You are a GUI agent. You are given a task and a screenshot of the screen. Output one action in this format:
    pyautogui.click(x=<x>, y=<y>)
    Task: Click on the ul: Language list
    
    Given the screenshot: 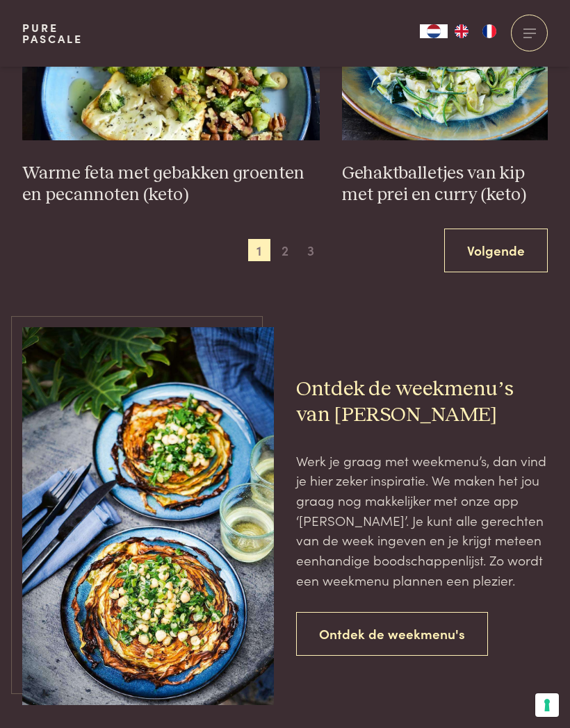 What is the action you would take?
    pyautogui.click(x=475, y=31)
    